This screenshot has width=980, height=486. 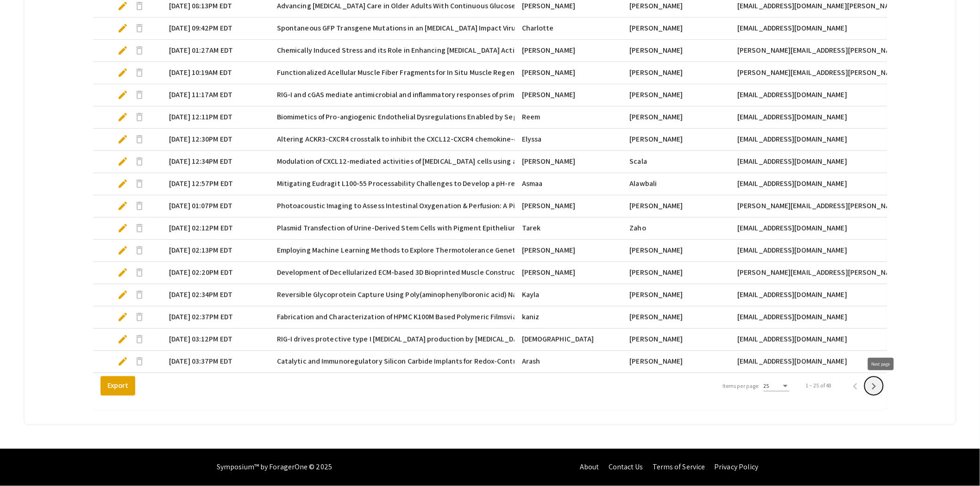 What do you see at coordinates (568, 362) in the screenshot?
I see `mat-cell: Arash` at bounding box center [568, 362].